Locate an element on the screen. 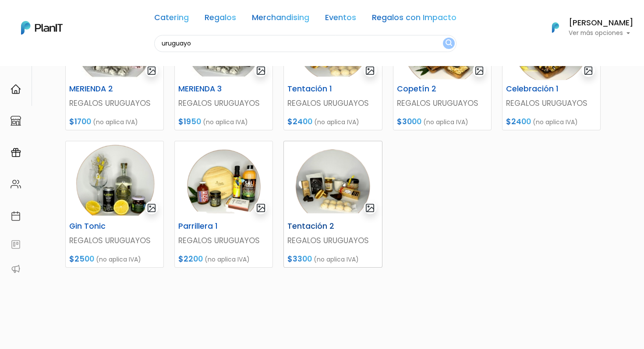 The image size is (644, 349). a: gallery-light Copetín 2 REGALOS URUGUAYOS $3000 (no aplica IVA) is located at coordinates (442, 67).